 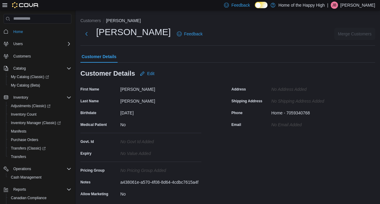 I want to click on a: Cash Management, so click(x=26, y=177).